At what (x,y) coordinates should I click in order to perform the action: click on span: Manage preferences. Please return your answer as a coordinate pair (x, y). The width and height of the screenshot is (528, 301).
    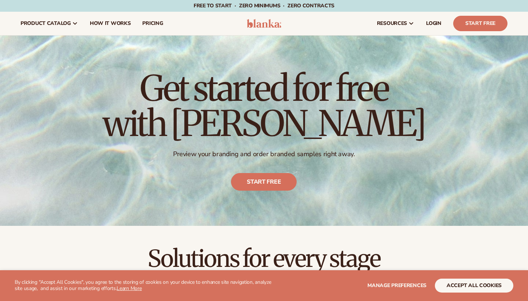
    Looking at the image, I should click on (397, 285).